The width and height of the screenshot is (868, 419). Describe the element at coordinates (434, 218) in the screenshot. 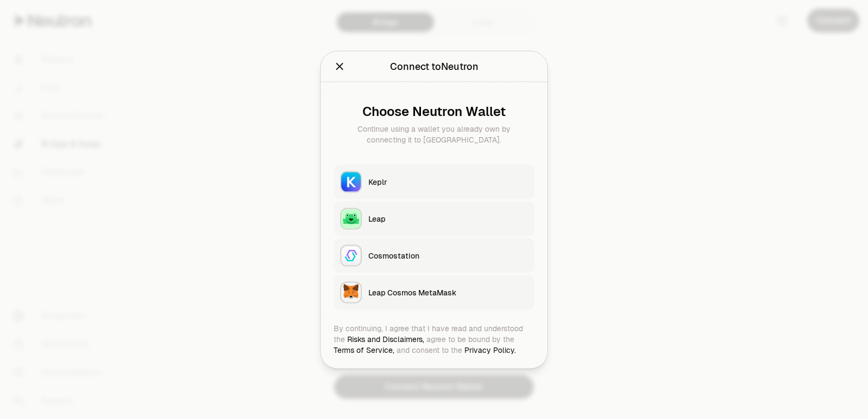

I see `button: LeapLeap` at that location.